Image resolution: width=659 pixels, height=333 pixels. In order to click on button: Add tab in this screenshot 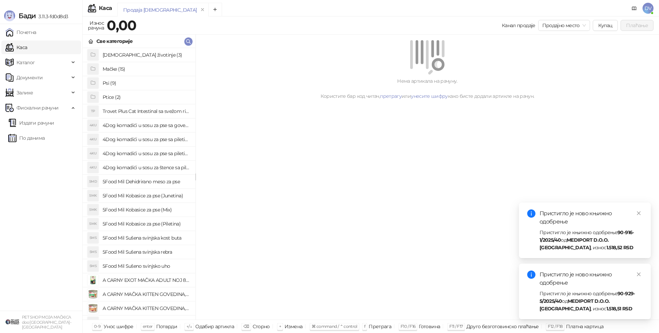, I will do `click(215, 10)`.